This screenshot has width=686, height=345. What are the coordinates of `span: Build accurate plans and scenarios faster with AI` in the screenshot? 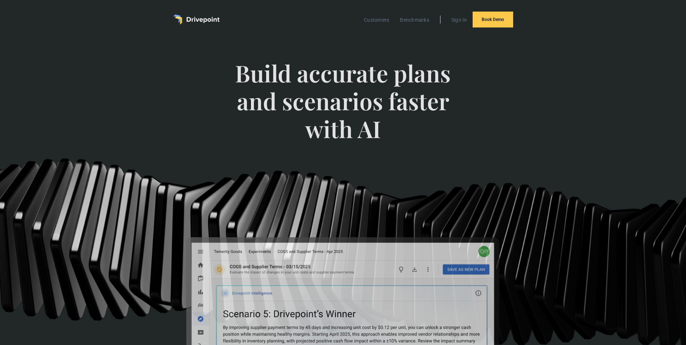 It's located at (343, 108).